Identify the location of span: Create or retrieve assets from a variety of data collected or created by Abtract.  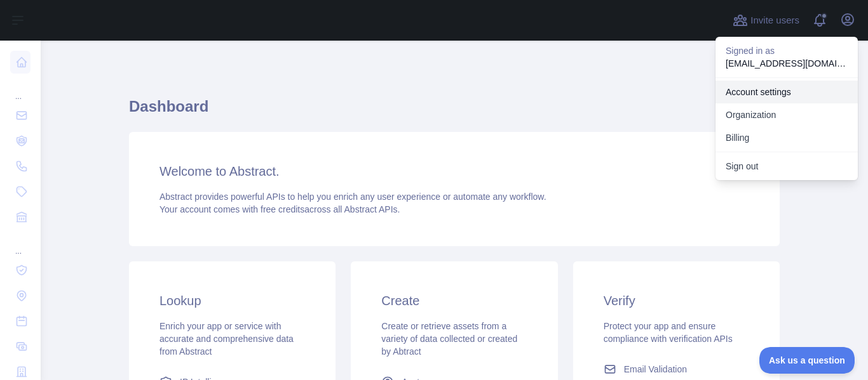
(449, 339).